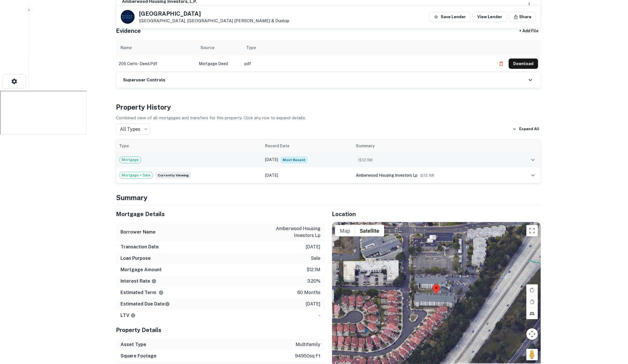 The height and width of the screenshot is (364, 628). I want to click on button: Share, so click(522, 17).